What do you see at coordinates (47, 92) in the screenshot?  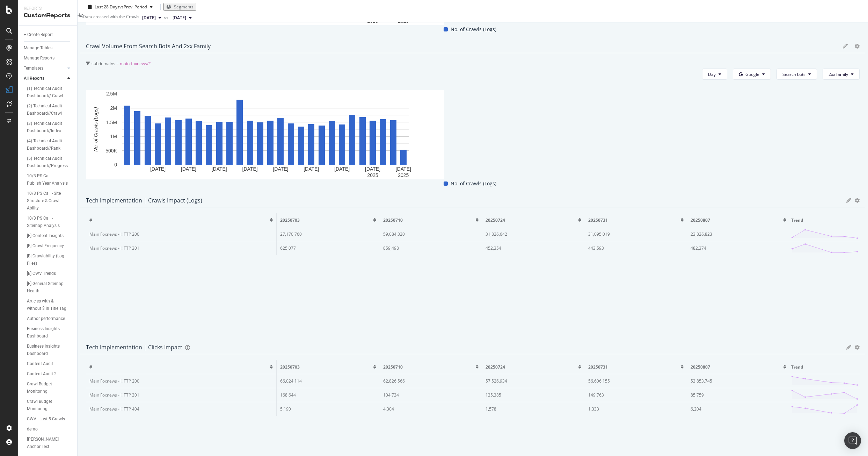 I see `div: (1) Technical Audit Dashboard// Crawl` at bounding box center [47, 92].